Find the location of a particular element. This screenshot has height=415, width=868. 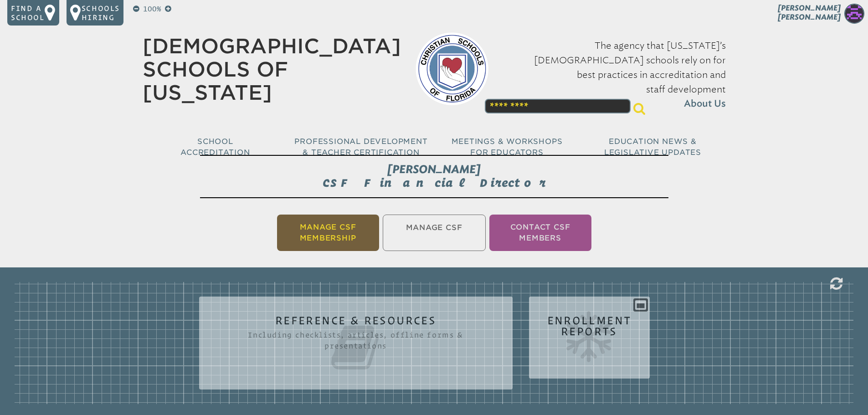

li: Contact CSF Members is located at coordinates (540, 232).